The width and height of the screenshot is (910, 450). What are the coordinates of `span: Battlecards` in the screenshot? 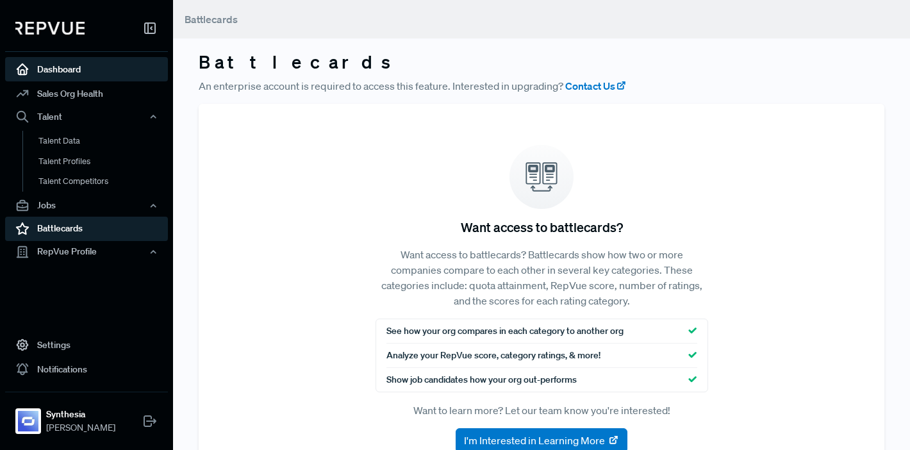 It's located at (211, 19).